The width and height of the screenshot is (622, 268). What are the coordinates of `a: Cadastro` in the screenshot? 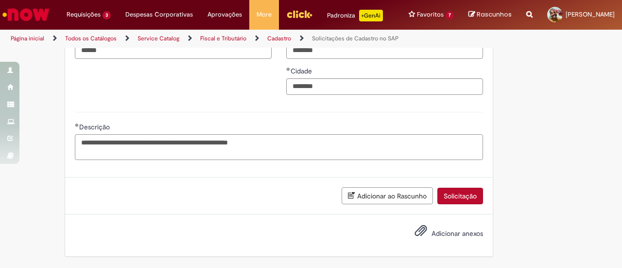 It's located at (279, 38).